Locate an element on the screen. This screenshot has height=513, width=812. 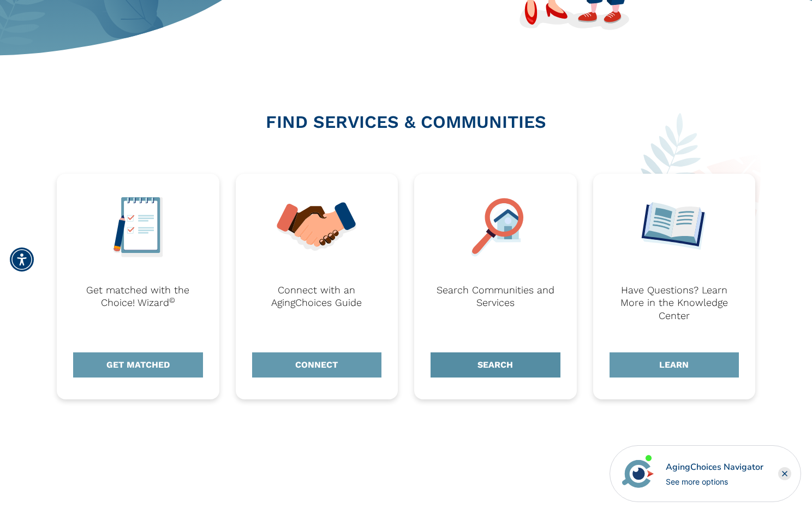
img: Search is located at coordinates (495, 226).